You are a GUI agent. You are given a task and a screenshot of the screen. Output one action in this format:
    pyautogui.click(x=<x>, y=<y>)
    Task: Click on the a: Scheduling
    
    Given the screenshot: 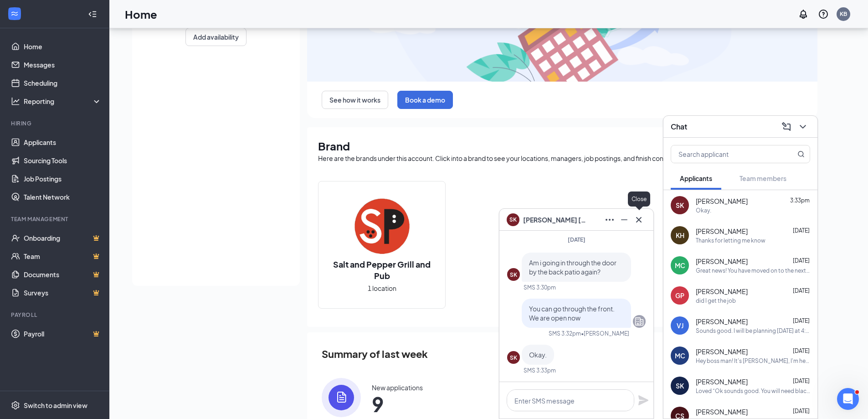 What is the action you would take?
    pyautogui.click(x=62, y=83)
    